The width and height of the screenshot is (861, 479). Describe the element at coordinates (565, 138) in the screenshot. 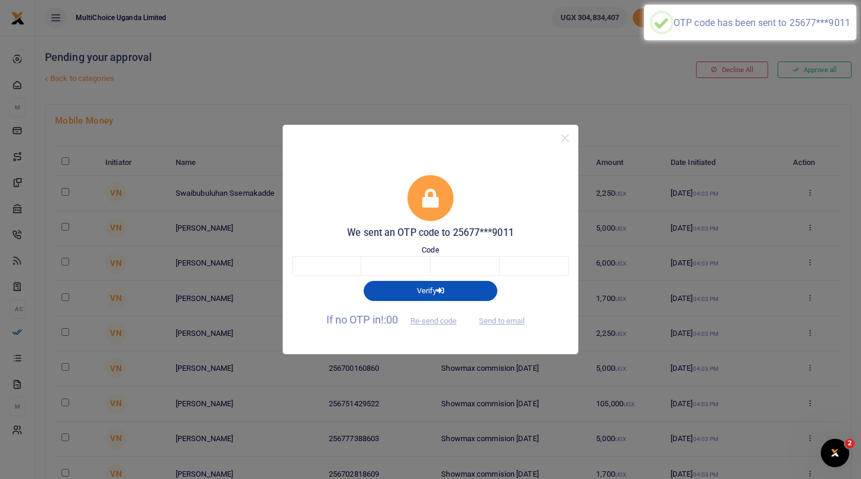

I see `button: Close` at that location.